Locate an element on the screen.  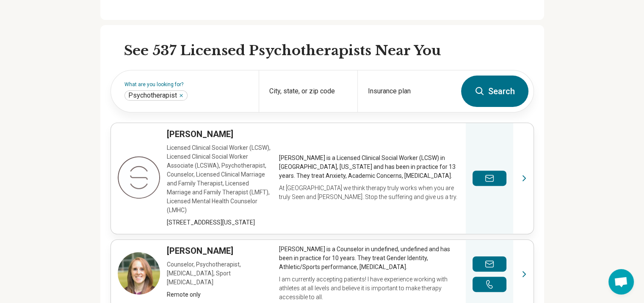
div: Open chat is located at coordinates (621, 282).